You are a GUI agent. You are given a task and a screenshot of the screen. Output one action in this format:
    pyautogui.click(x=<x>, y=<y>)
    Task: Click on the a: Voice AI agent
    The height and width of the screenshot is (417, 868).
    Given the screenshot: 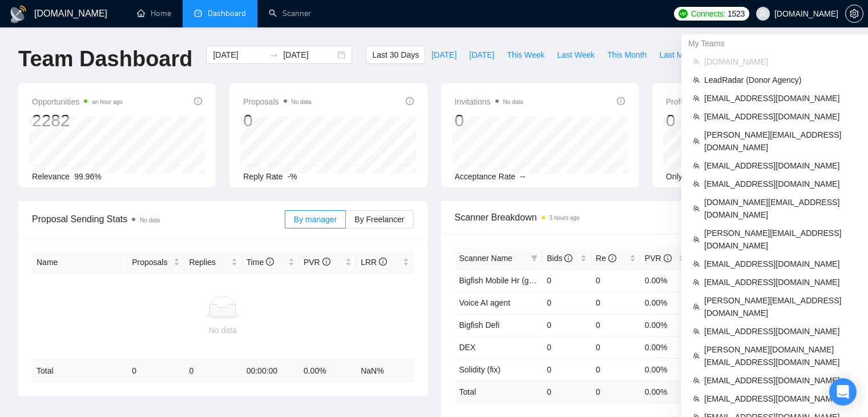 What is the action you would take?
    pyautogui.click(x=485, y=303)
    